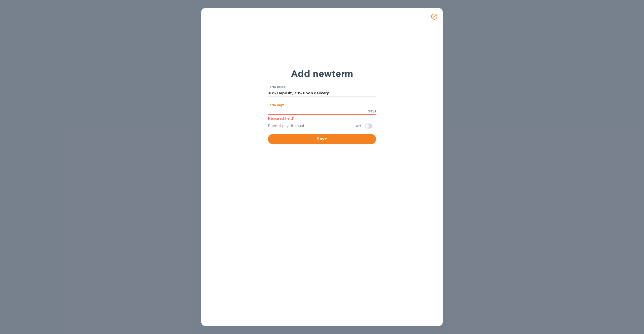 This screenshot has width=644, height=334. What do you see at coordinates (322, 74) in the screenshot?
I see `b: Add new term` at bounding box center [322, 74].